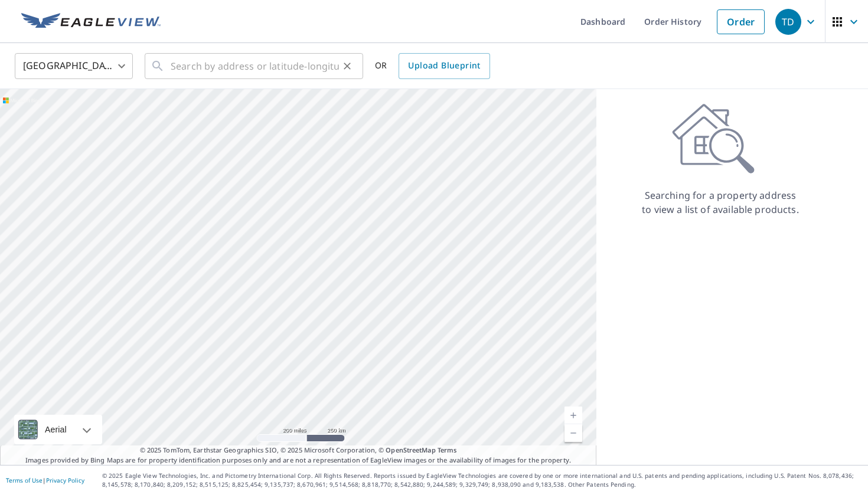 The height and width of the screenshot is (495, 868). I want to click on span: Upload Blueprint, so click(444, 65).